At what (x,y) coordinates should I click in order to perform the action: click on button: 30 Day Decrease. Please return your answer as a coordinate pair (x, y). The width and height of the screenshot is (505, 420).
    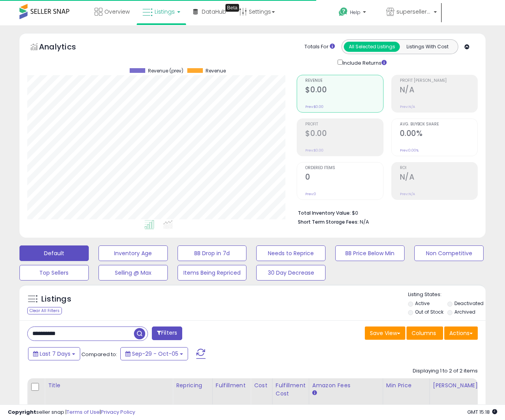
    Looking at the image, I should click on (291, 273).